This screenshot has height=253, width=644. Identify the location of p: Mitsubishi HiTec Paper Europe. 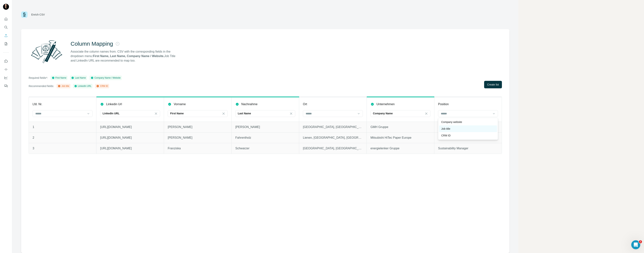
(401, 138).